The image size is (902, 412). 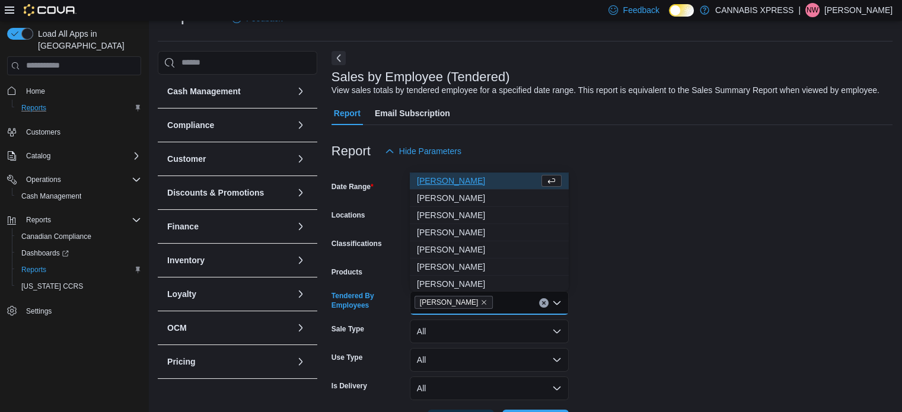 What do you see at coordinates (204, 91) in the screenshot?
I see `h3: Cash Management` at bounding box center [204, 91].